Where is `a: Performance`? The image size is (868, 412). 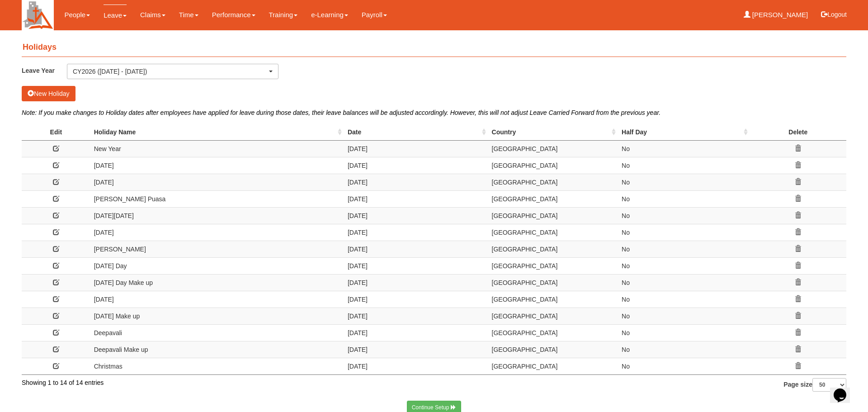 a: Performance is located at coordinates (234, 15).